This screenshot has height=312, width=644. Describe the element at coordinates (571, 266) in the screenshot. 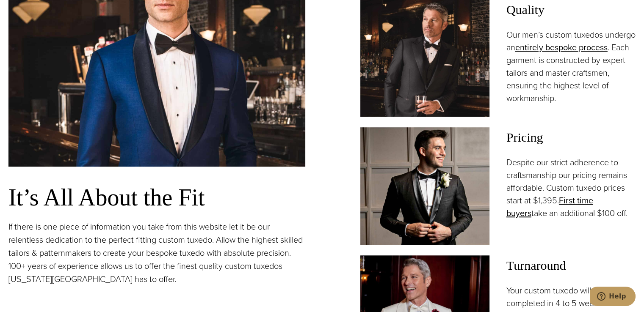

I see `span: Turnaround` at that location.